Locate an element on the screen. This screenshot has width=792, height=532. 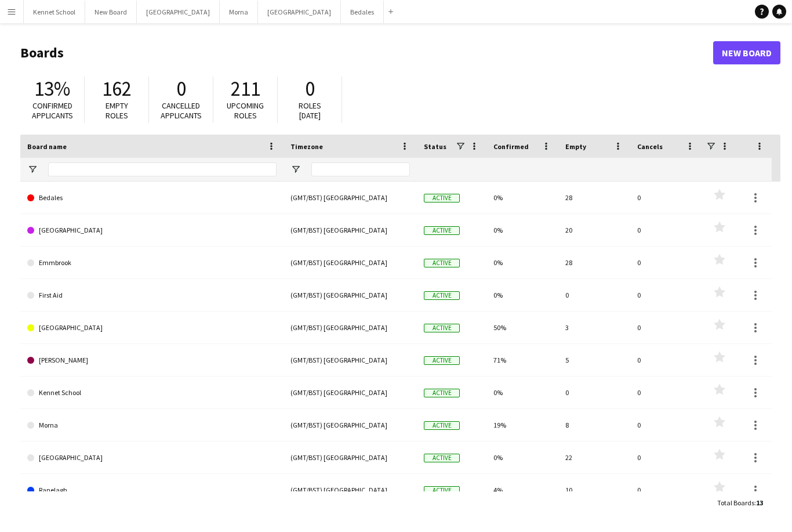
span: Cancels is located at coordinates (650, 146).